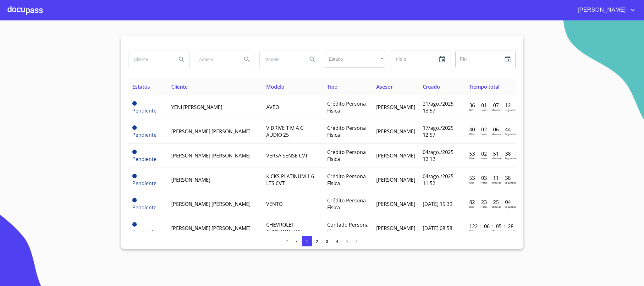 The width and height of the screenshot is (644, 286). What do you see at coordinates (337, 241) in the screenshot?
I see `span: 4` at bounding box center [337, 241].